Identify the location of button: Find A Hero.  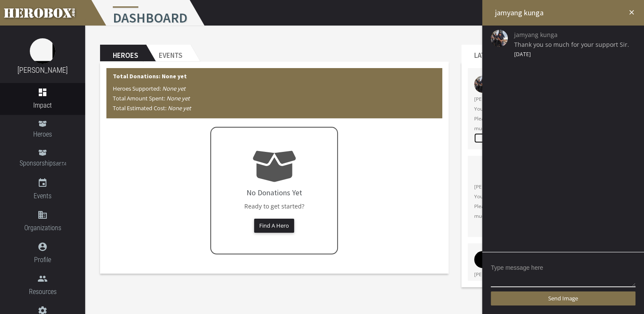
(274, 226).